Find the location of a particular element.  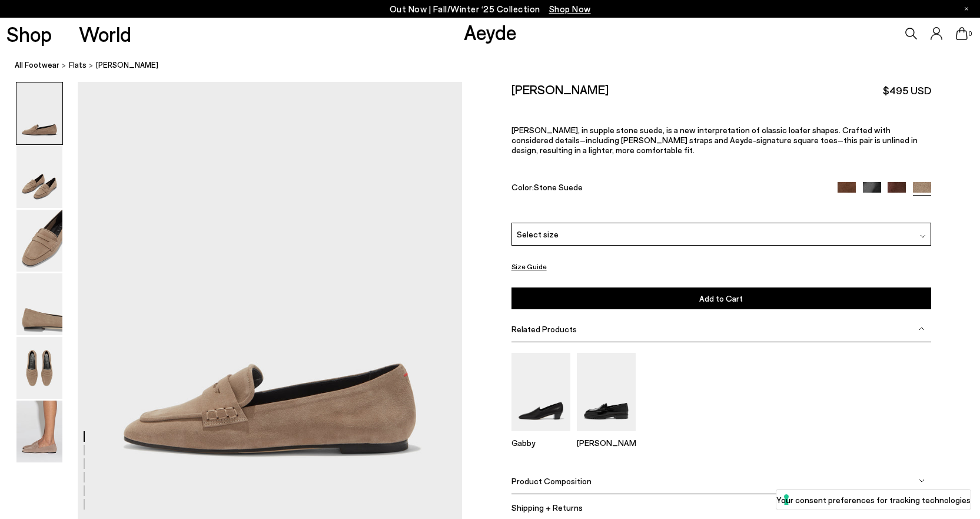

button: Add to Cart is located at coordinates (721, 297).